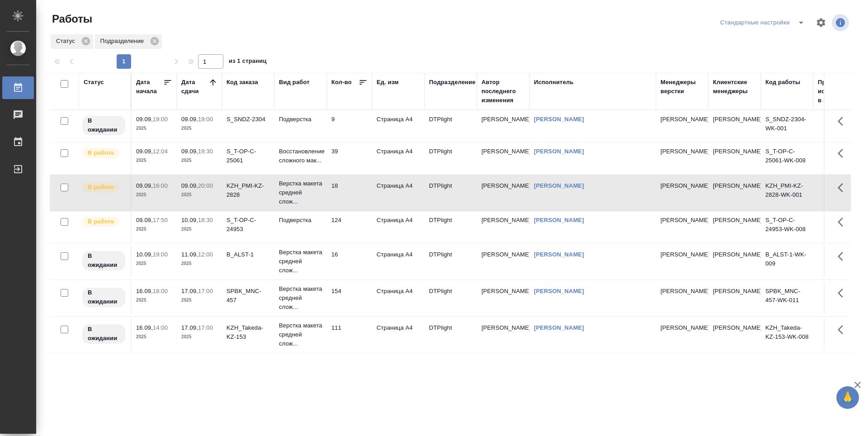  What do you see at coordinates (189, 254) in the screenshot?
I see `p: 11.09,` at bounding box center [189, 254].